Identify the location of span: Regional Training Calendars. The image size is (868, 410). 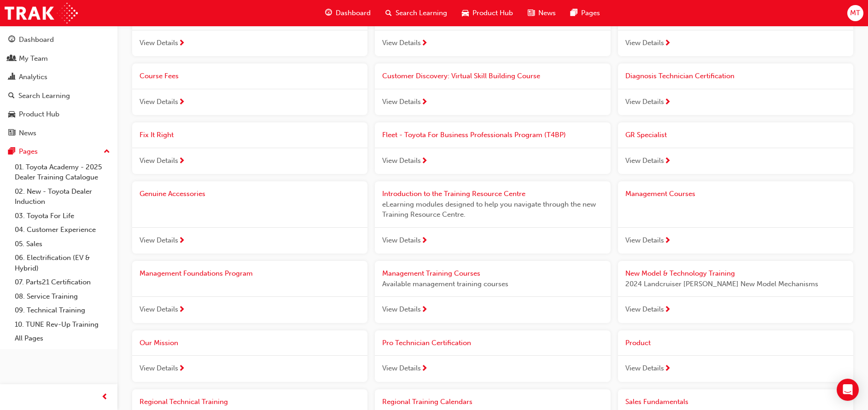
(427, 402).